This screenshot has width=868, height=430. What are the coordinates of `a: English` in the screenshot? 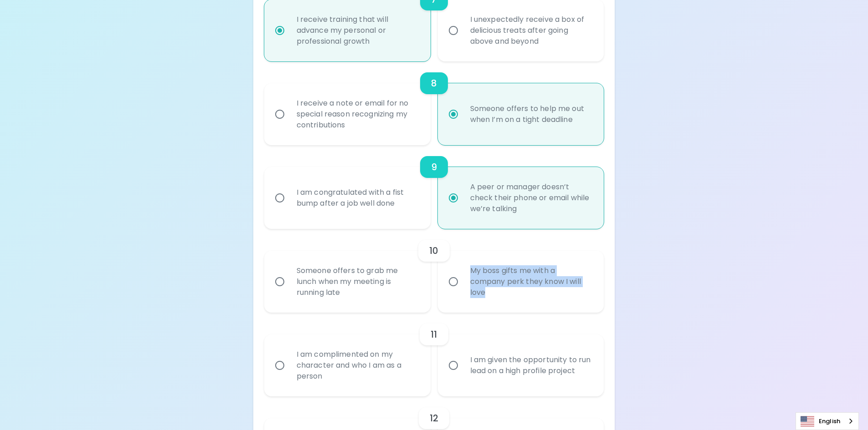 It's located at (826, 421).